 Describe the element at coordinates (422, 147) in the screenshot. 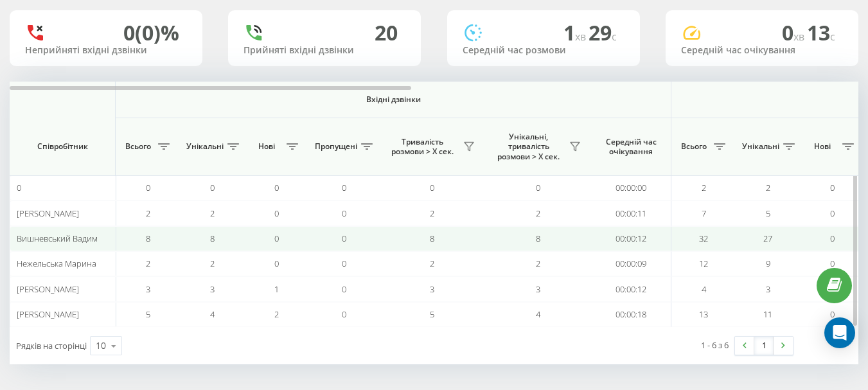

I see `span: Тривалість розмови > Х сек.` at that location.